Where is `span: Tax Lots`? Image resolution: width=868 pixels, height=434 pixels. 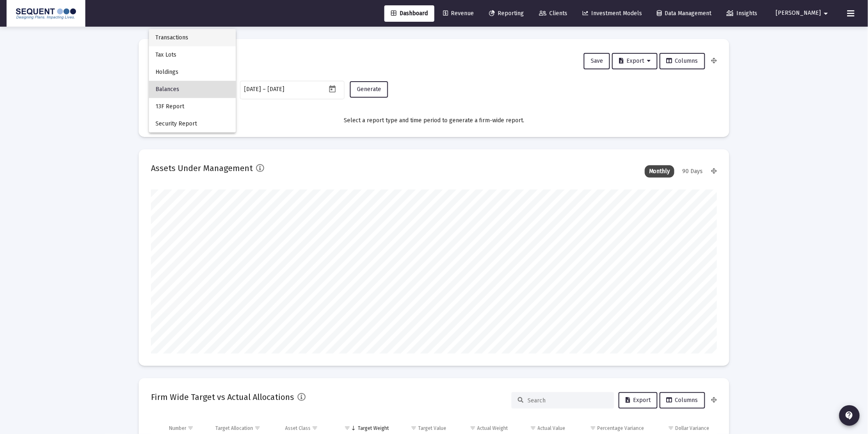
span: Tax Lots is located at coordinates (192, 55).